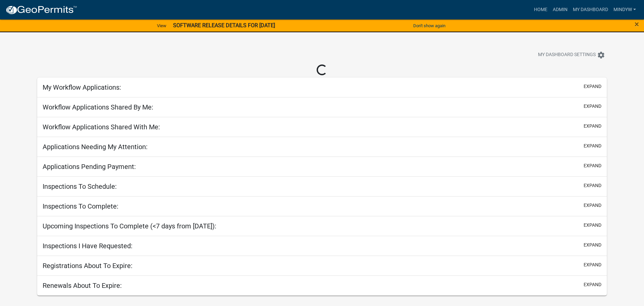 The image size is (644, 306). What do you see at coordinates (624, 10) in the screenshot?
I see `a: mindyw` at bounding box center [624, 10].